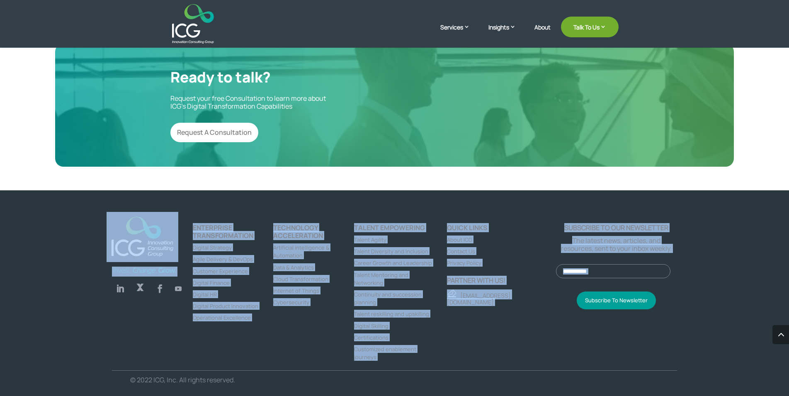 The height and width of the screenshot is (396, 789). Describe the element at coordinates (313, 233) in the screenshot. I see `h4: TECHNOLOGY ACCELERATION` at that location.